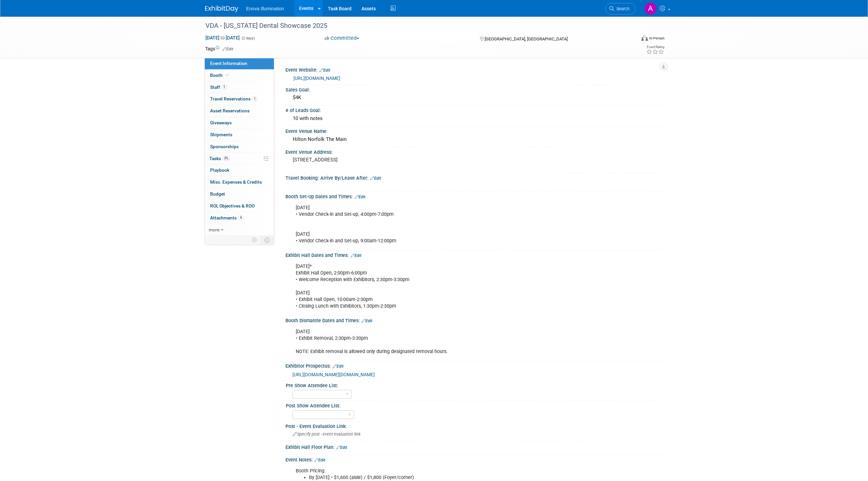 This screenshot has height=481, width=868. Describe the element at coordinates (474, 320) in the screenshot. I see `div: Booth Dismantle Dates and Times:` at that location.